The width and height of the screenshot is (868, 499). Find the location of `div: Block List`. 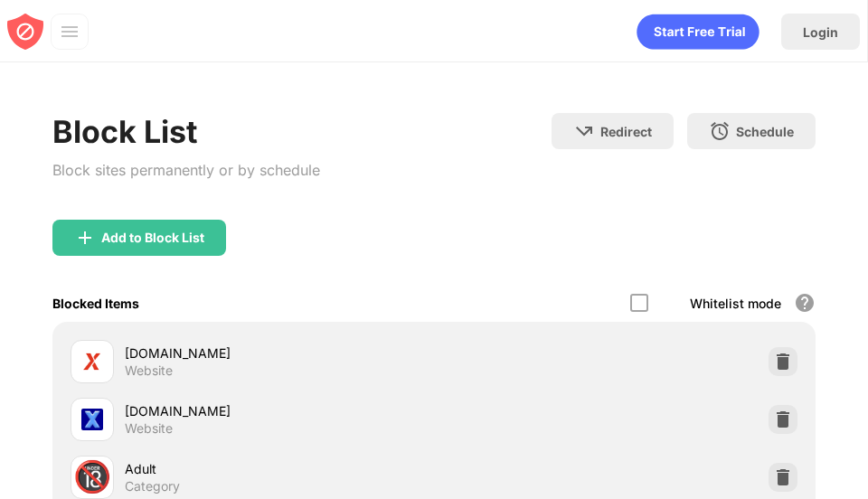

div: Block List is located at coordinates (186, 131).